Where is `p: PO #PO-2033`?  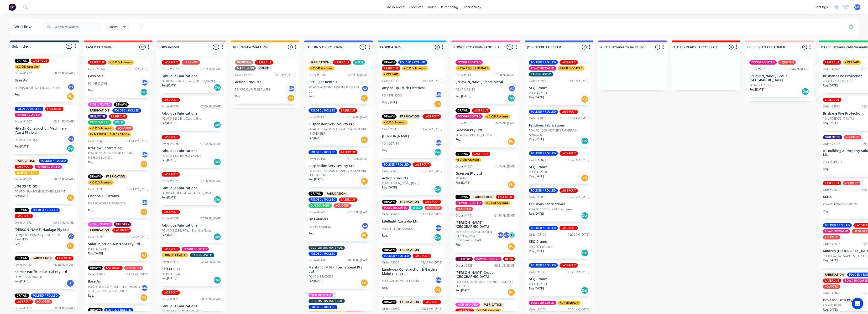
p: PO #PO-2033 is located at coordinates (538, 93).